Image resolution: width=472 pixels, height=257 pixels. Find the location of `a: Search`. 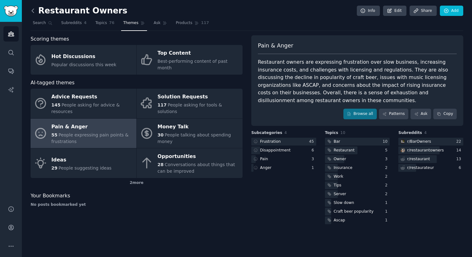

a: Search is located at coordinates (42, 24).